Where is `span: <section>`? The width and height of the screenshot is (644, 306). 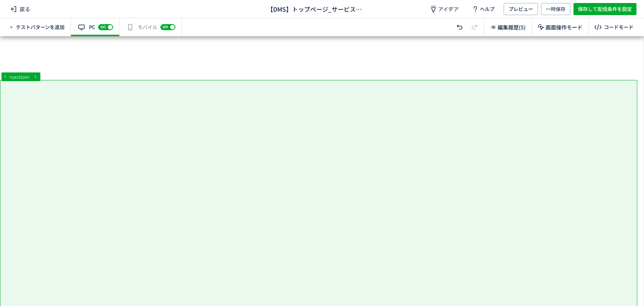
span: <section> is located at coordinates (19, 76).